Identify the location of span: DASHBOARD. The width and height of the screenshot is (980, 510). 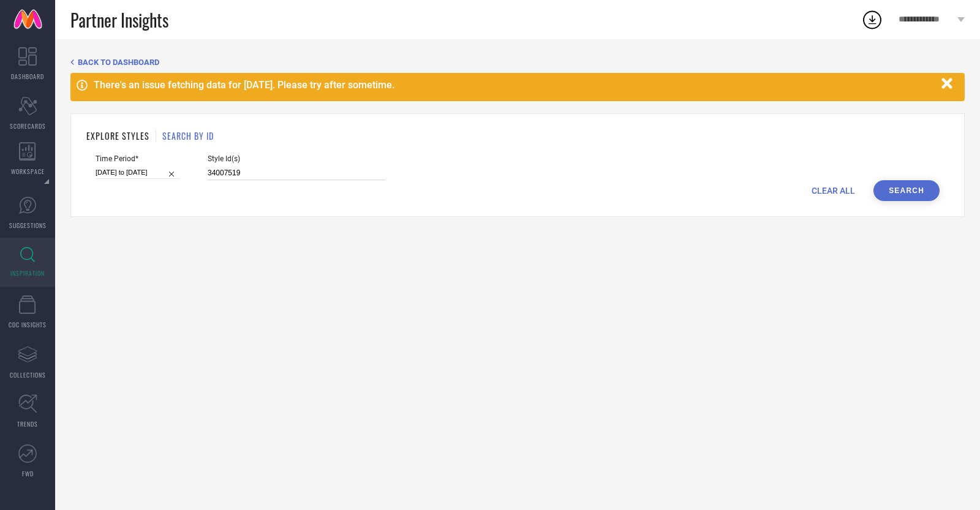
(28, 76).